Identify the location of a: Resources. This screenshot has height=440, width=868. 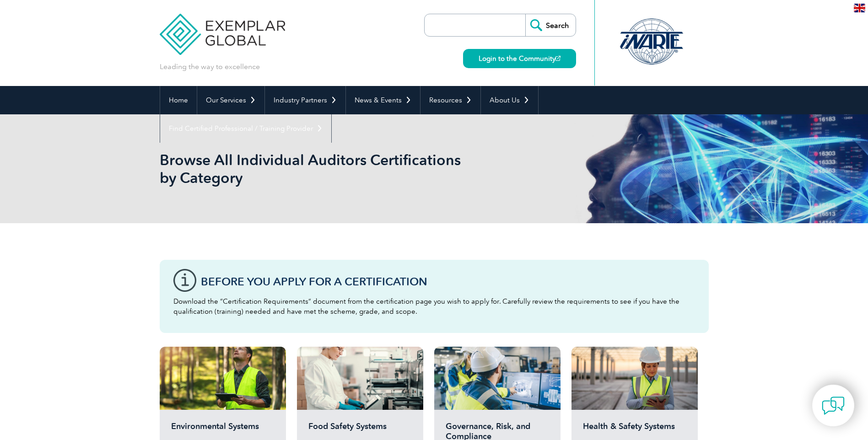
(450, 100).